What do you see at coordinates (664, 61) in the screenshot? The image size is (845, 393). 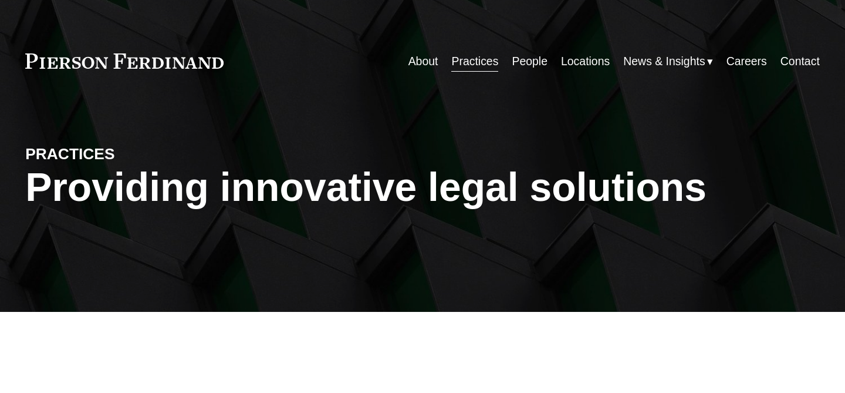 I see `span: News & Insights` at bounding box center [664, 61].